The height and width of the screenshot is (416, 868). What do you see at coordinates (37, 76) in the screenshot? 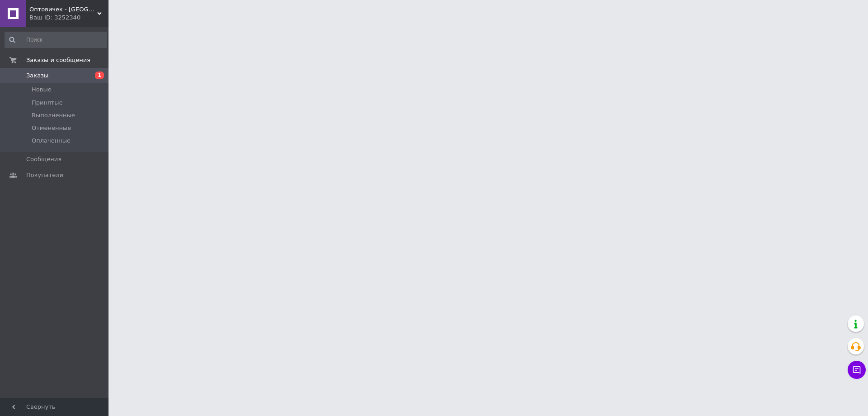
I see `span: Заказы` at bounding box center [37, 76].